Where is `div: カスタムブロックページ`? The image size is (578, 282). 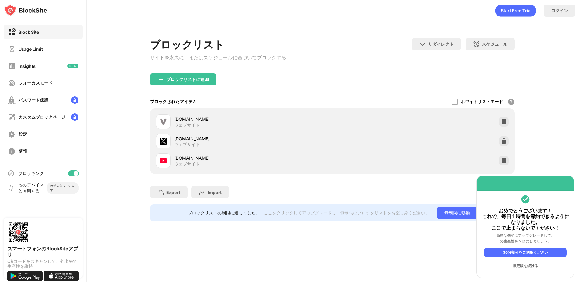 div: カスタムブロックページ is located at coordinates (42, 117).